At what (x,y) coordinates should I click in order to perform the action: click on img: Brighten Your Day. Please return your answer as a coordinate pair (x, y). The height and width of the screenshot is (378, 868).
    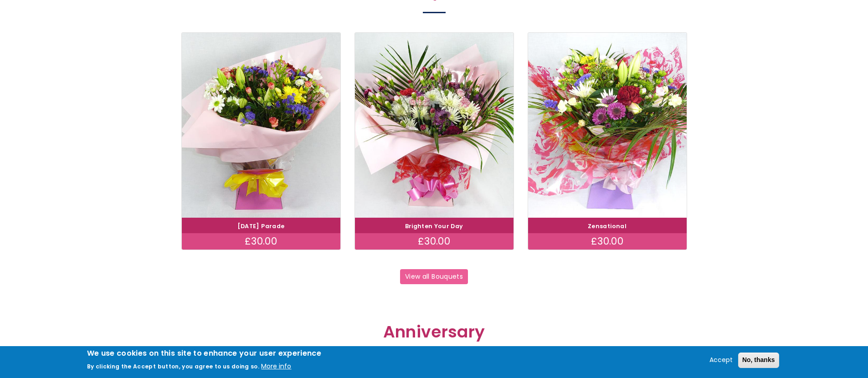
    Looking at the image, I should click on (435, 125).